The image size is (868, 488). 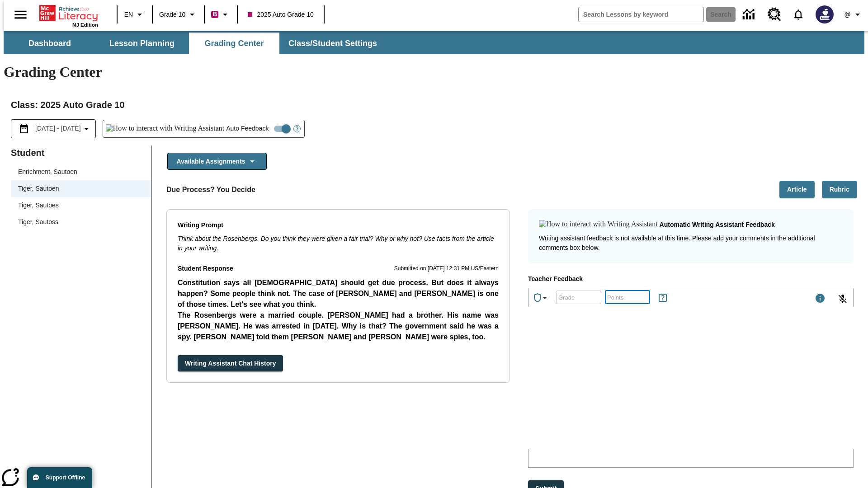 What do you see at coordinates (68, 75) in the screenshot?
I see `p: While your response is not relevant to the question, it's vital to focus on the topic at hand. Pl...` at bounding box center [68, 75].